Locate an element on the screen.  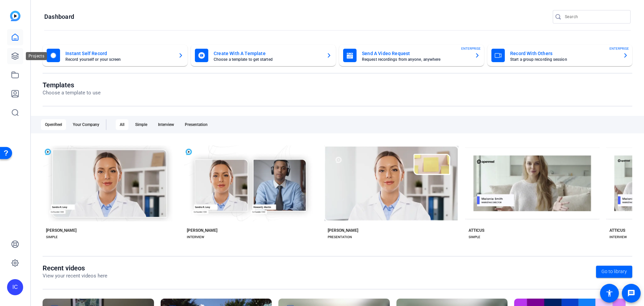
mat-icon: accessibility is located at coordinates (609, 293).